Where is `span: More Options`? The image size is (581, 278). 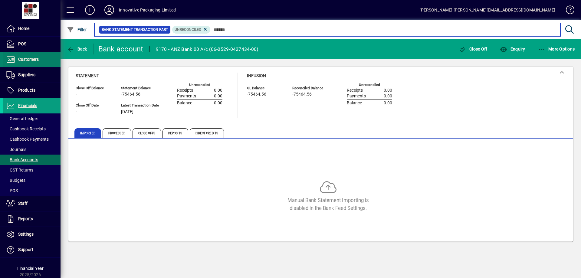 span: More Options is located at coordinates (556, 49).